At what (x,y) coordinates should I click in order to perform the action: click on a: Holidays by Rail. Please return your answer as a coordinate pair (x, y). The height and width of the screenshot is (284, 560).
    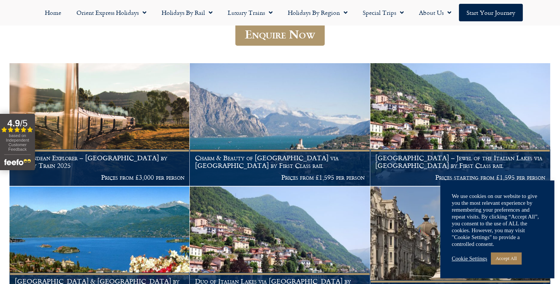
    Looking at the image, I should click on (187, 13).